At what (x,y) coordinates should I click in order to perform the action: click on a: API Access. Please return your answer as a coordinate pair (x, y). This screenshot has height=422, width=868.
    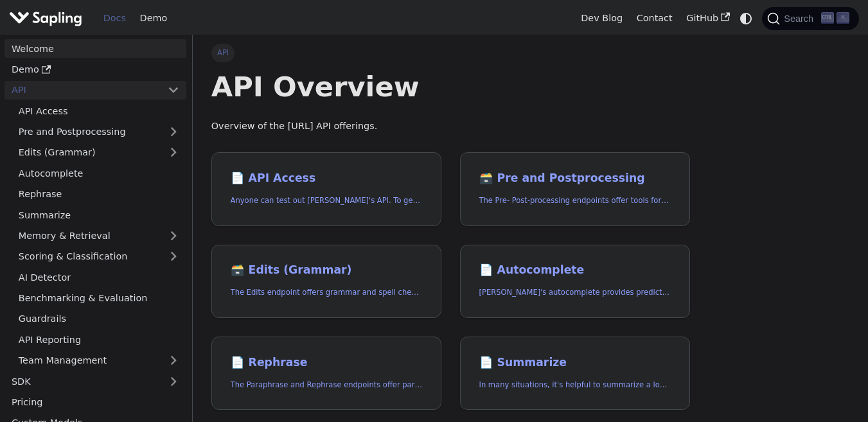
    Looking at the image, I should click on (99, 110).